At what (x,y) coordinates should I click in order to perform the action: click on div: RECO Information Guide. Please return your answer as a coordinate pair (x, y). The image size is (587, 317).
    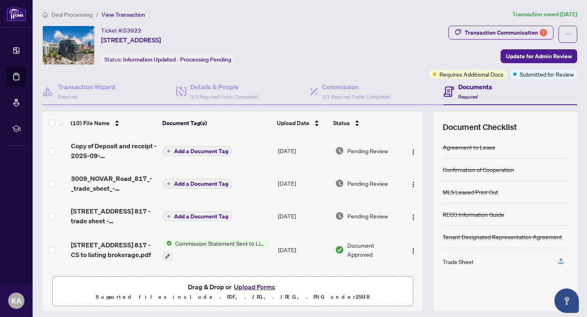
    Looking at the image, I should click on (473, 214).